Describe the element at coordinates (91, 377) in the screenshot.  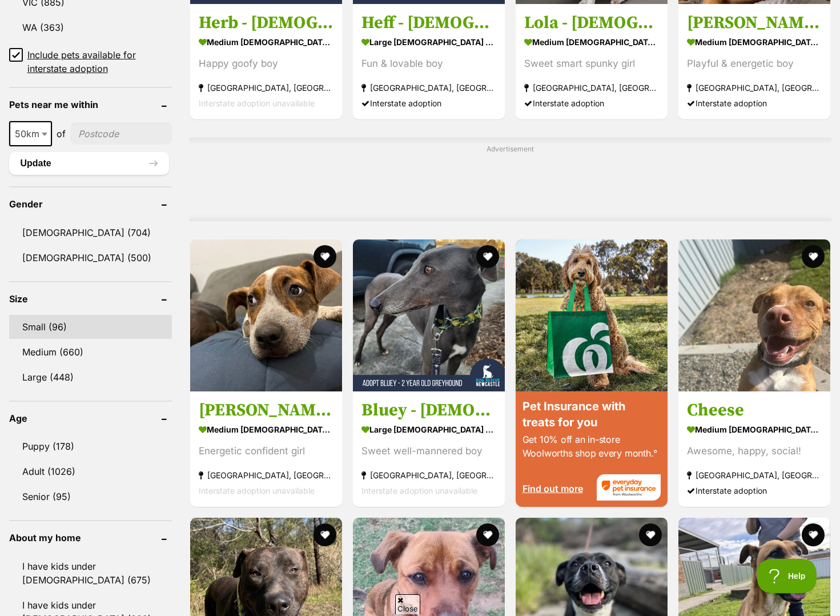
I see `a: Large (448)` at that location.